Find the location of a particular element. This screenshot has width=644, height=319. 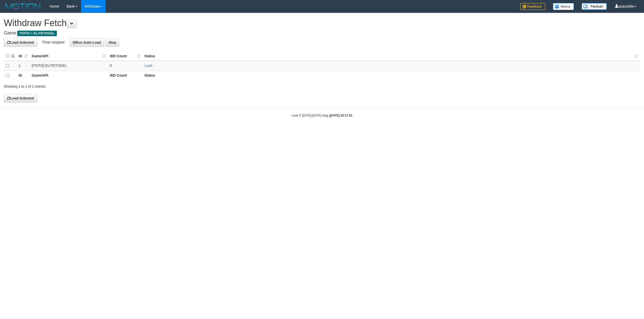

span: 0 is located at coordinates (111, 66).